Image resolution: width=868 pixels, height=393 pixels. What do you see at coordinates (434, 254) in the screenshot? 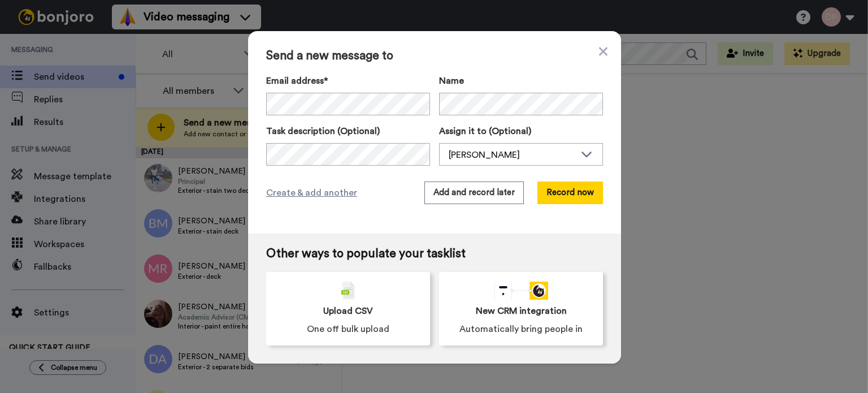
I see `span: Other ways to populate your tasklist` at bounding box center [434, 254].